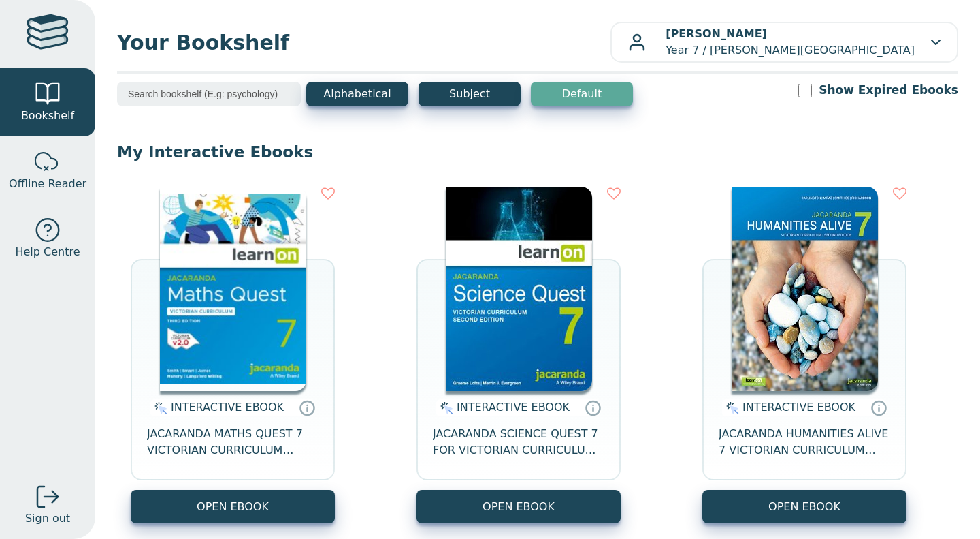 The height and width of the screenshot is (539, 980). I want to click on img: 329c5ec2-5188-ea11-a992-0272d098c78b.jpg, so click(519, 289).